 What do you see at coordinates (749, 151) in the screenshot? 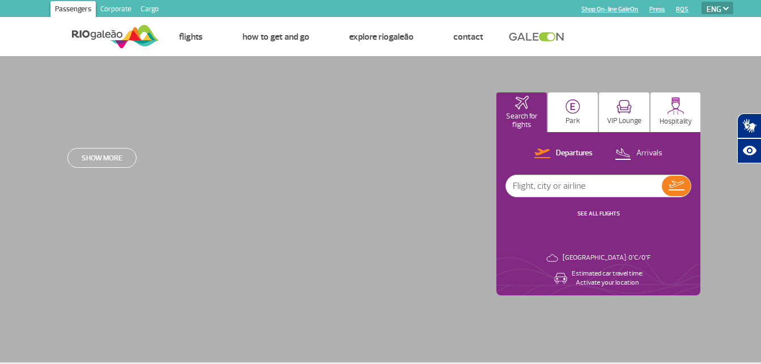
I see `button: Abrir recursos assistivos.` at bounding box center [749, 151].